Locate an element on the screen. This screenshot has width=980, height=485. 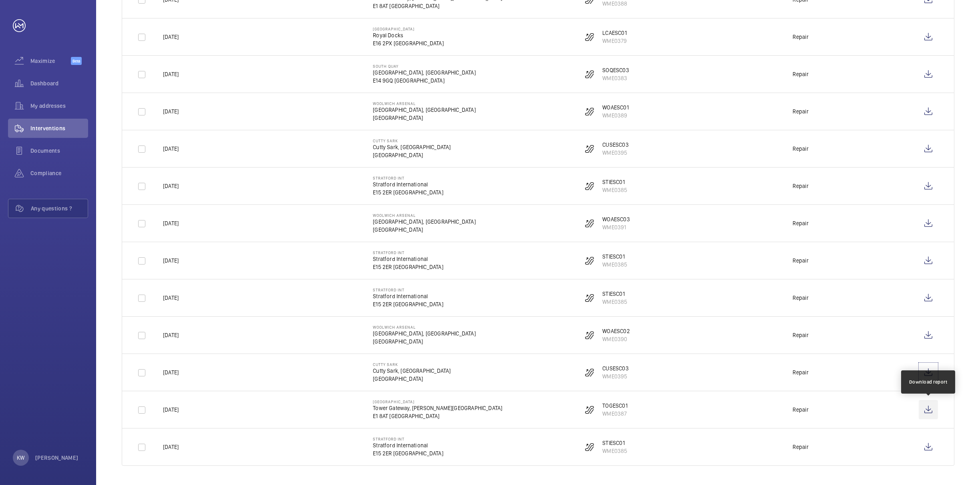
p: WOAESC03 is located at coordinates (616, 219).